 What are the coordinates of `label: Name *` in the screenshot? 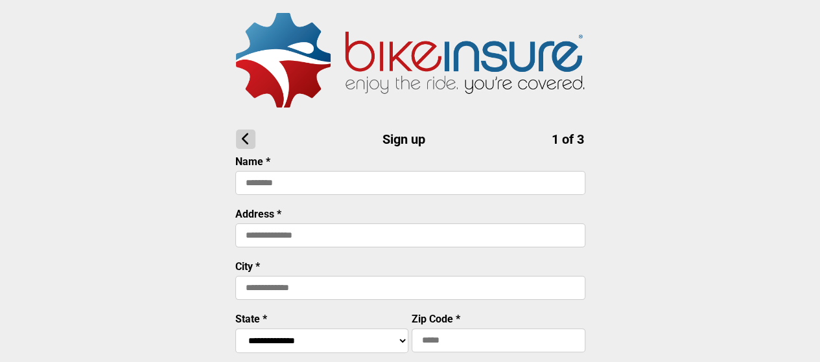 It's located at (253, 161).